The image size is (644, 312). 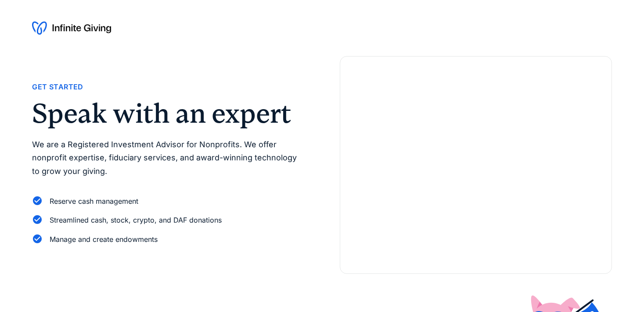 What do you see at coordinates (103, 239) in the screenshot?
I see `div: Manage and create endowments` at bounding box center [103, 239].